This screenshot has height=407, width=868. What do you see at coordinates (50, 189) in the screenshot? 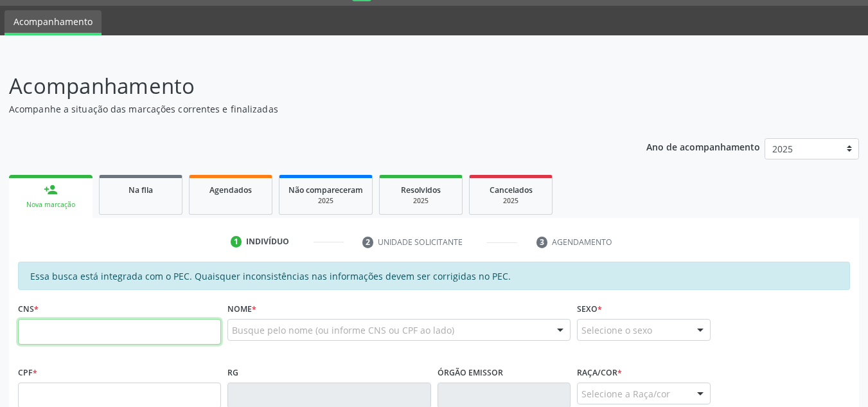
I see `div: person_add` at bounding box center [50, 189].